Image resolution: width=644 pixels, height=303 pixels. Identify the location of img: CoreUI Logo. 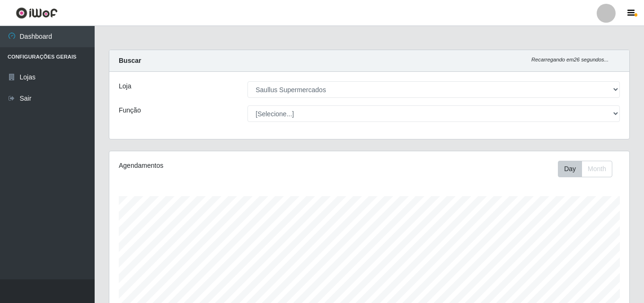
(36, 13).